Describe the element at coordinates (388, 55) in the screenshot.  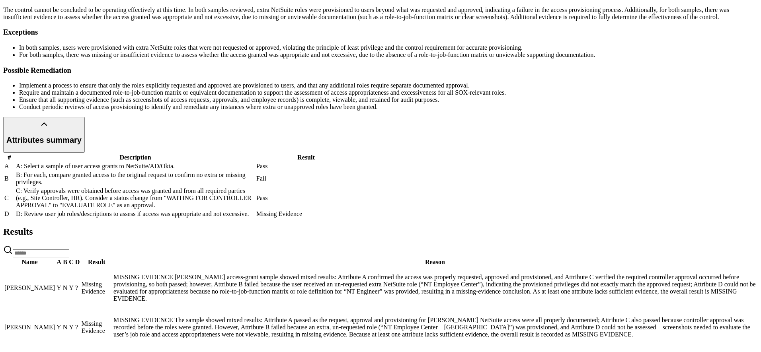
I see `li: For both samples, there was missing or insufficient evidence to assess whether the access granted...` at that location.